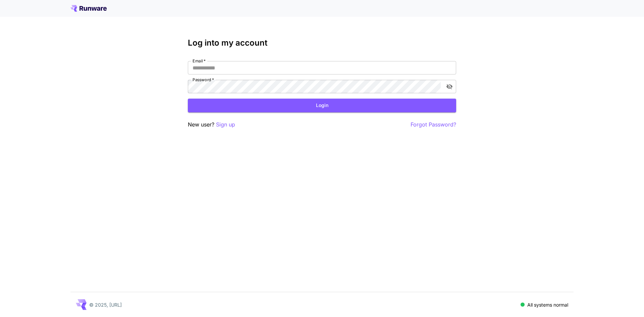 The width and height of the screenshot is (644, 317). Describe the element at coordinates (225, 125) in the screenshot. I see `p: Sign up` at that location.